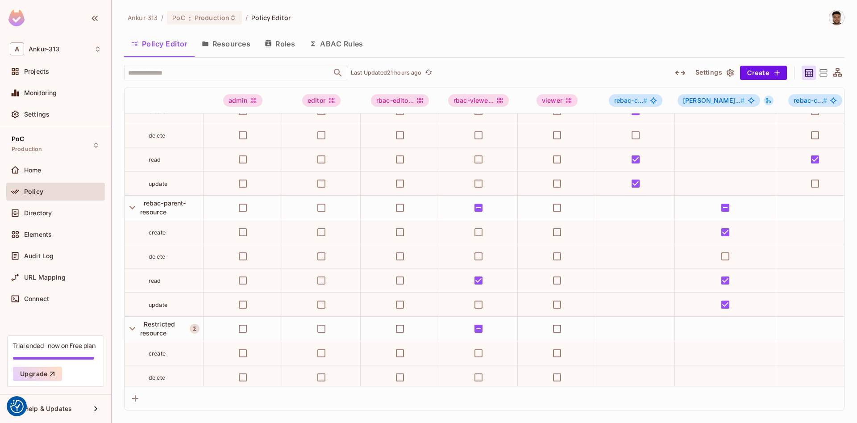  Describe the element at coordinates (159, 44) in the screenshot. I see `button: Policy Editor` at that location.